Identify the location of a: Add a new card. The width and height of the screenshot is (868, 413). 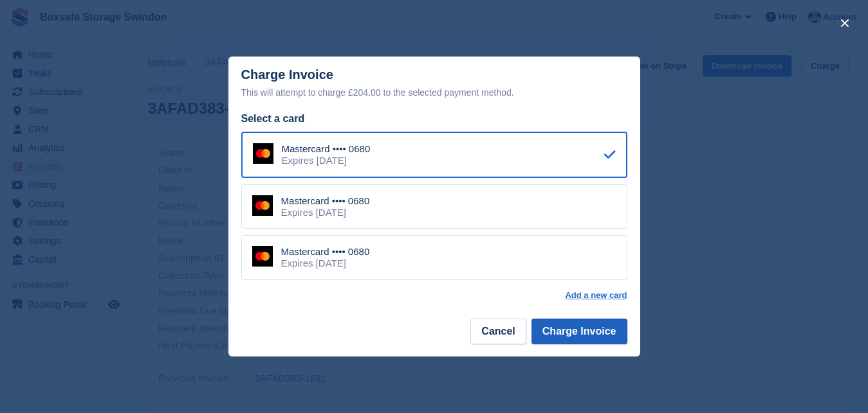
(596, 296).